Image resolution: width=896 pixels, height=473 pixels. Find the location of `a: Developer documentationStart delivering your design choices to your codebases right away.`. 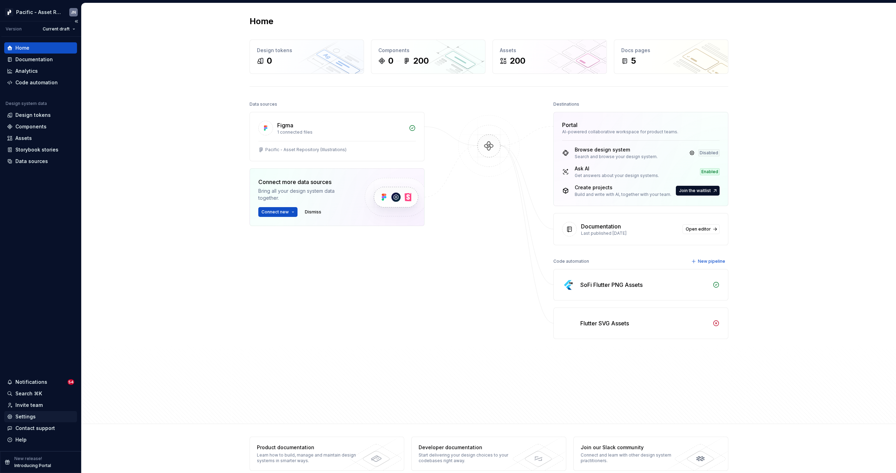

a: Developer documentationStart delivering your design choices to your codebases right away. is located at coordinates (489, 454).